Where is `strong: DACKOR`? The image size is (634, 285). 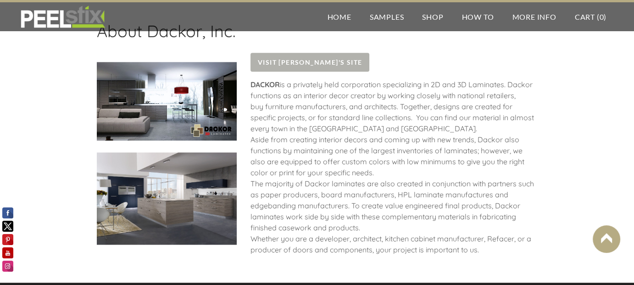
strong: DACKOR is located at coordinates (265, 84).